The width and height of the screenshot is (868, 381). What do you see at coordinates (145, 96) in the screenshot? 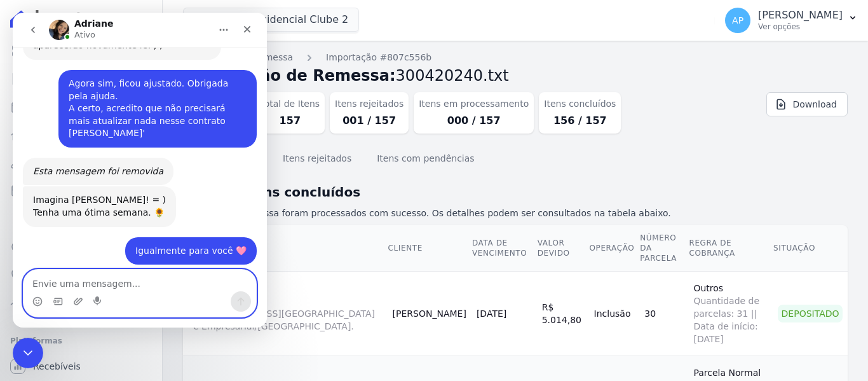
I see `div: Agora sim, ficou ajustado. Obrigada pela ajuda. A certo, acredito que não precisará mais atualiza...` at bounding box center [145, 96].